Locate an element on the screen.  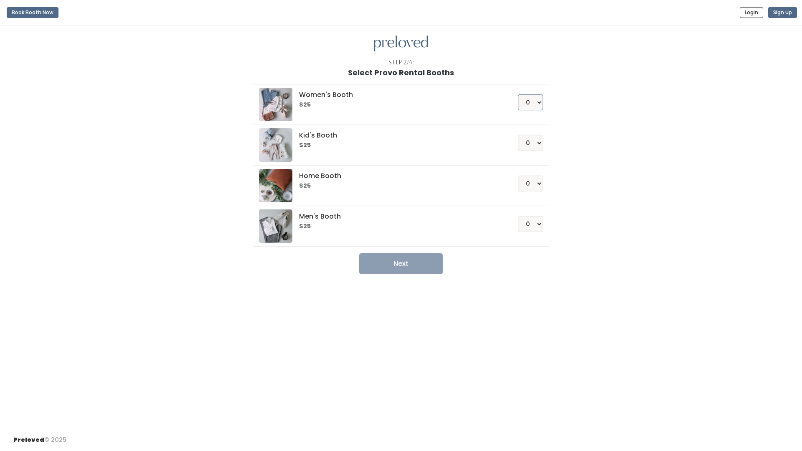
h1: Select Provo Rental Booths is located at coordinates (401, 73).